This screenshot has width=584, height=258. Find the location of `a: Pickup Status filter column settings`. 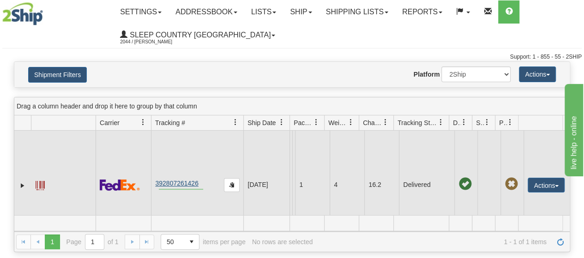

a: Pickup Status filter column settings is located at coordinates (510, 122).